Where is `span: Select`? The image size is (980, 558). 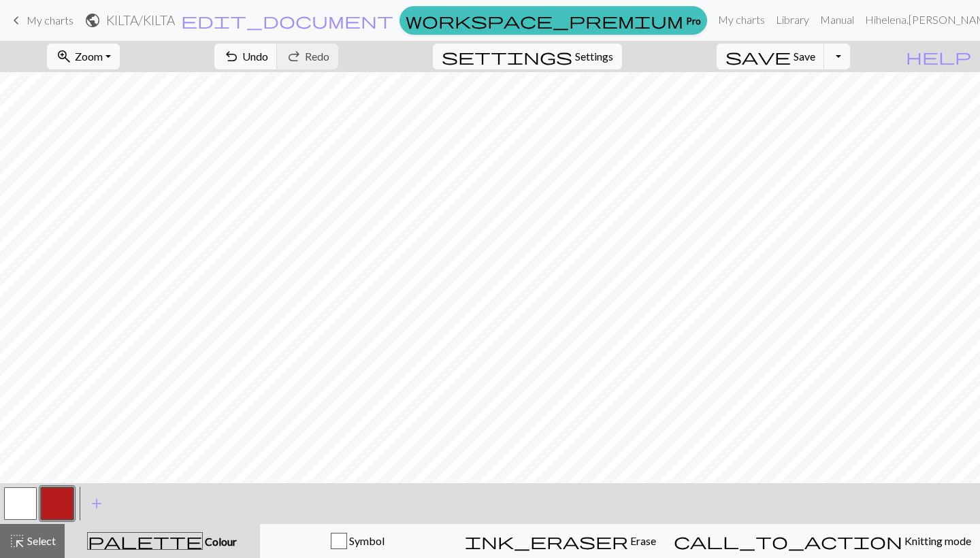 span: Select is located at coordinates (40, 540).